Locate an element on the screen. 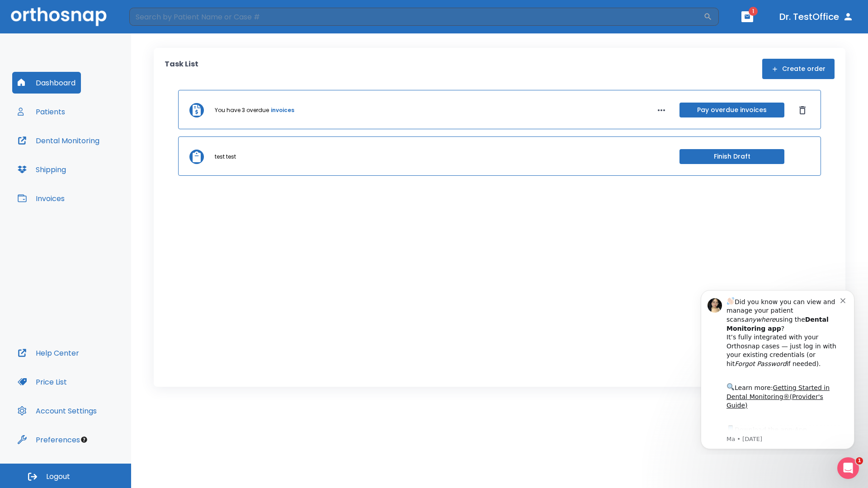 Image resolution: width=868 pixels, height=488 pixels. a: Account Settings is located at coordinates (57, 411).